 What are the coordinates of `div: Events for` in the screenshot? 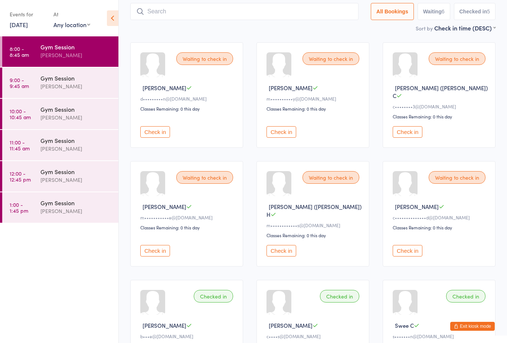 It's located at (28, 14).